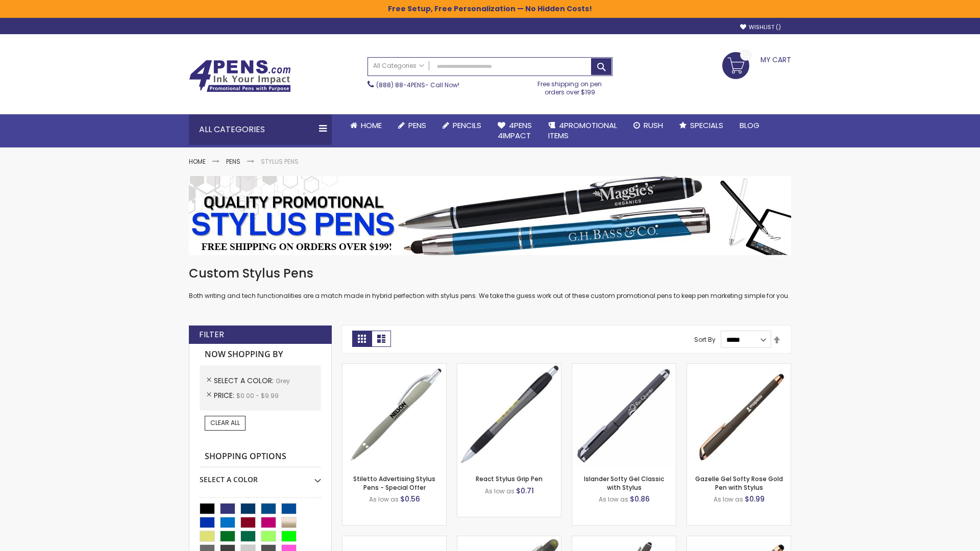 The image size is (980, 551). I want to click on span: Clear All, so click(225, 423).